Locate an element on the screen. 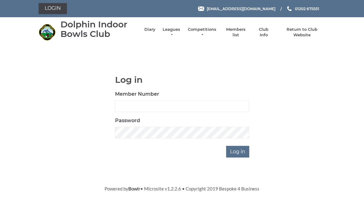 The image size is (364, 216). a: Diary is located at coordinates (150, 30).